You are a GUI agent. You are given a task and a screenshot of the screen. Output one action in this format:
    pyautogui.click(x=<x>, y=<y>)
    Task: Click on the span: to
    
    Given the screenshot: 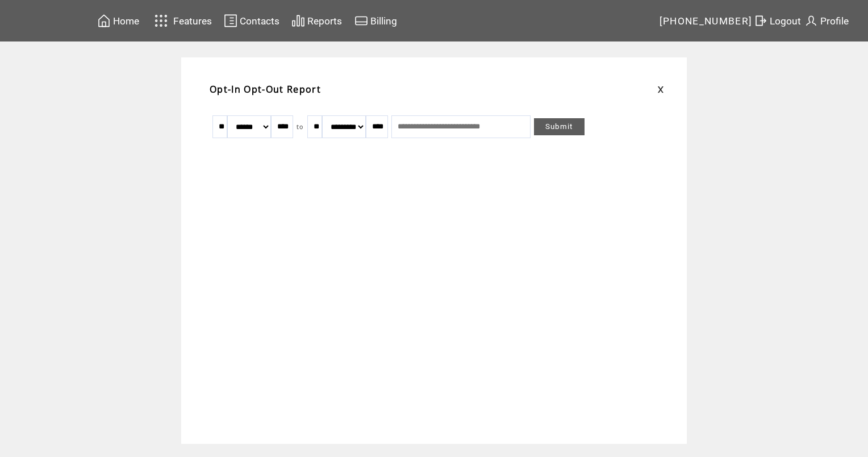 What is the action you would take?
    pyautogui.click(x=300, y=127)
    